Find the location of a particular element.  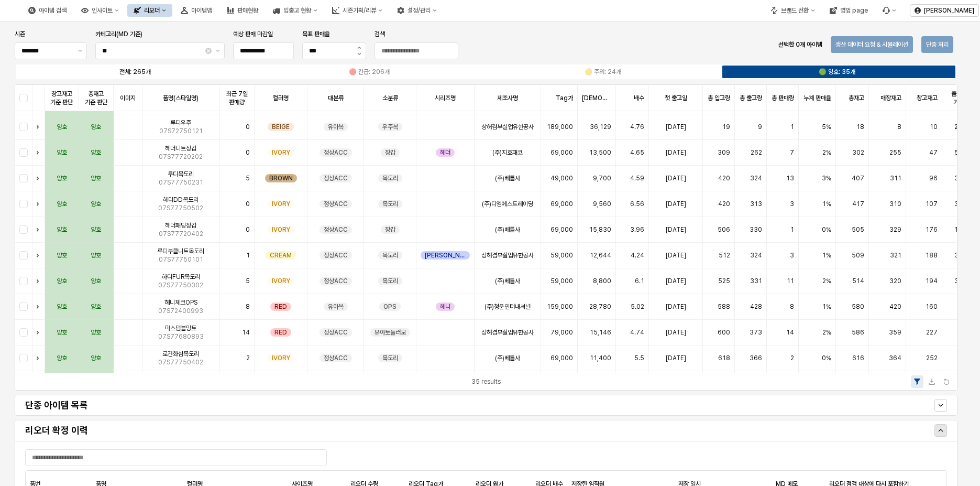

button: 생산 데이터 요청 & 시뮬레이션 is located at coordinates (872, 45).